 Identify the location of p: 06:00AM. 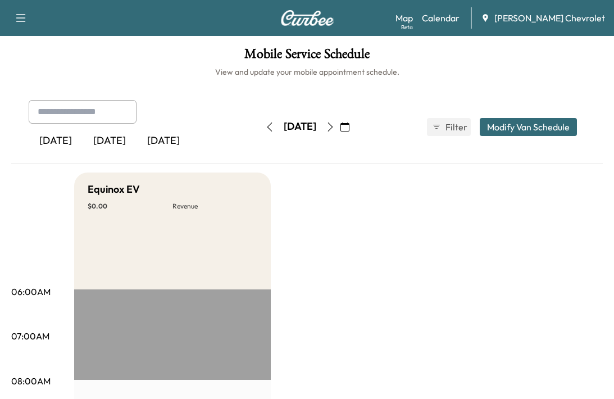
(31, 292).